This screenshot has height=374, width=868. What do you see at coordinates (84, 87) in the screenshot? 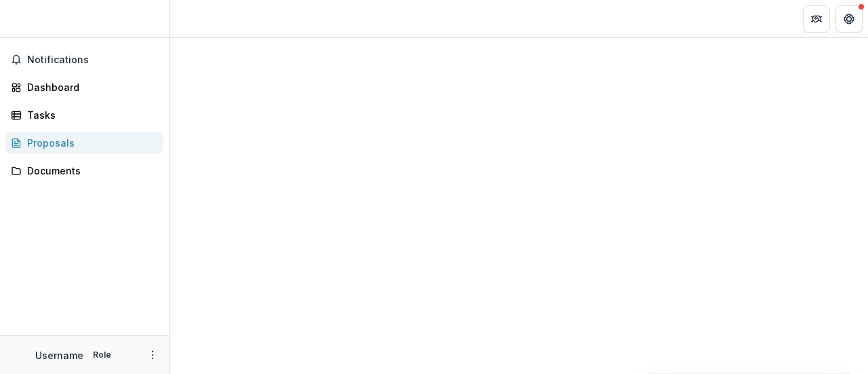
I see `a: Dashboard` at bounding box center [84, 87].